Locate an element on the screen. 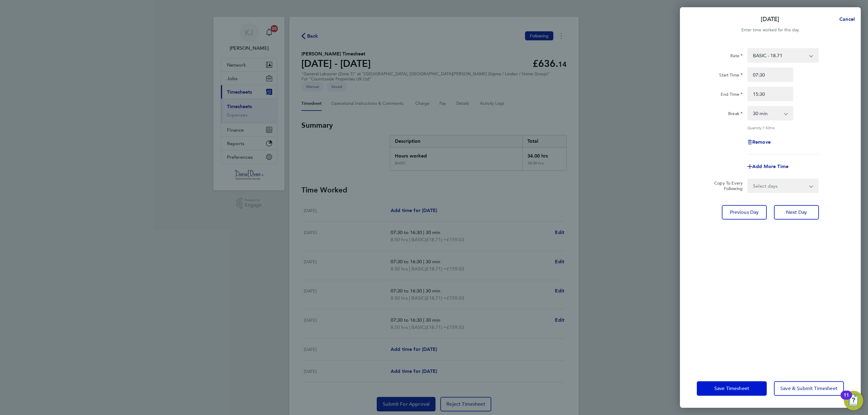 The image size is (868, 415). button: Save Timesheet is located at coordinates (732, 388).